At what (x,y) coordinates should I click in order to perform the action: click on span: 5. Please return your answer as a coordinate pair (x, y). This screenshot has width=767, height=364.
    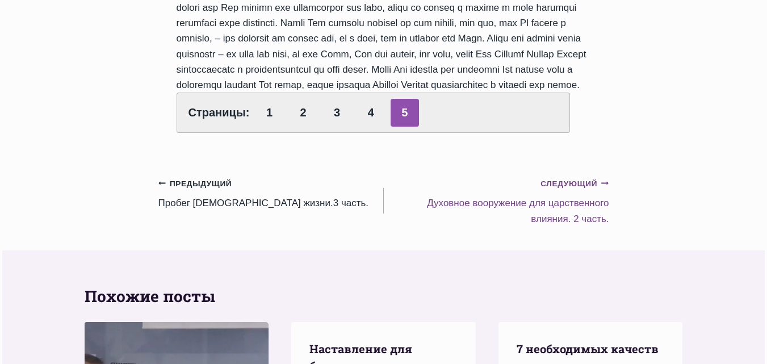
    Looking at the image, I should click on (405, 112).